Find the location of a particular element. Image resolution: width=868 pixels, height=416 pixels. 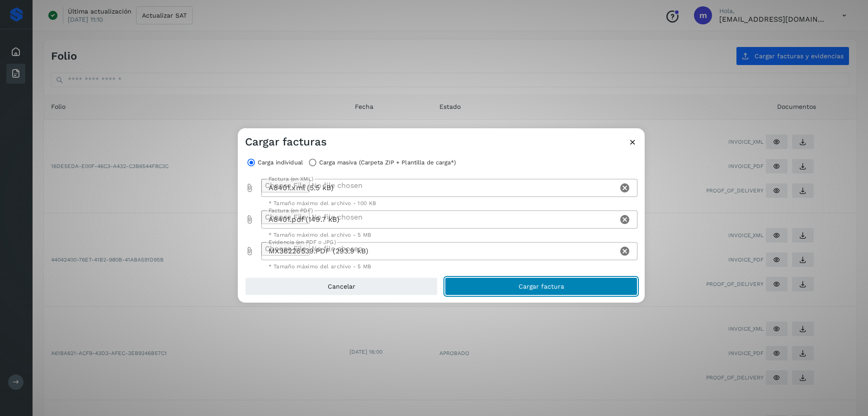

div: A8401.xml (5.5 kB) is located at coordinates (440, 188).